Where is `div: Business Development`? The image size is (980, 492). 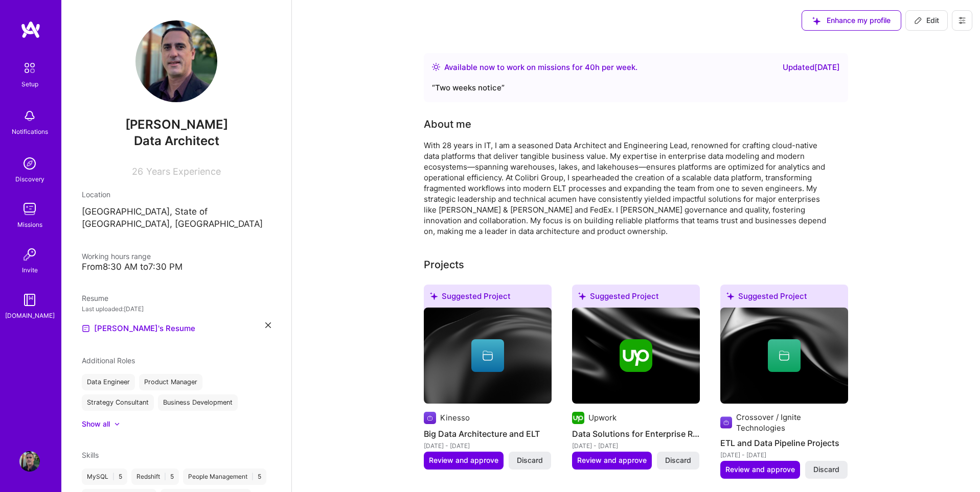
div: Business Development is located at coordinates (198, 403).